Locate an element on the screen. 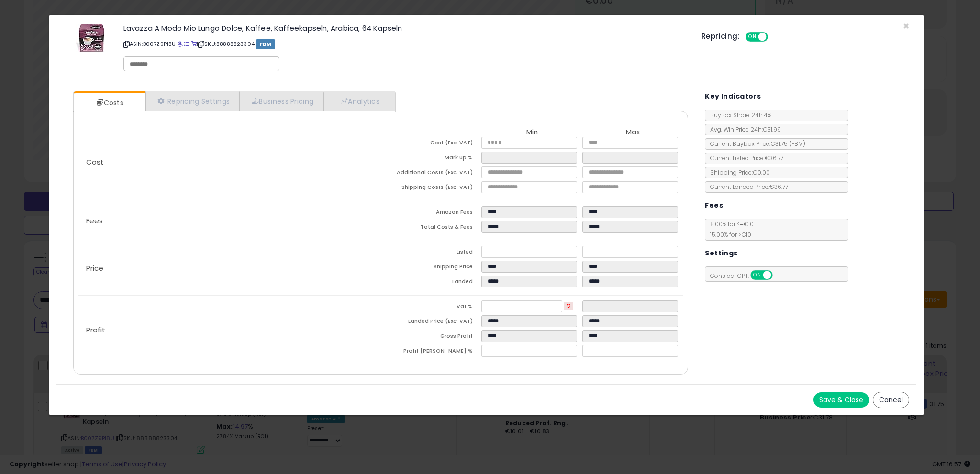  h3: Lavazza A Modo Mio Lungo Dolce, Kaffee, Kaffeekapseln, Arabica, 64 Kapseln is located at coordinates (405, 27).